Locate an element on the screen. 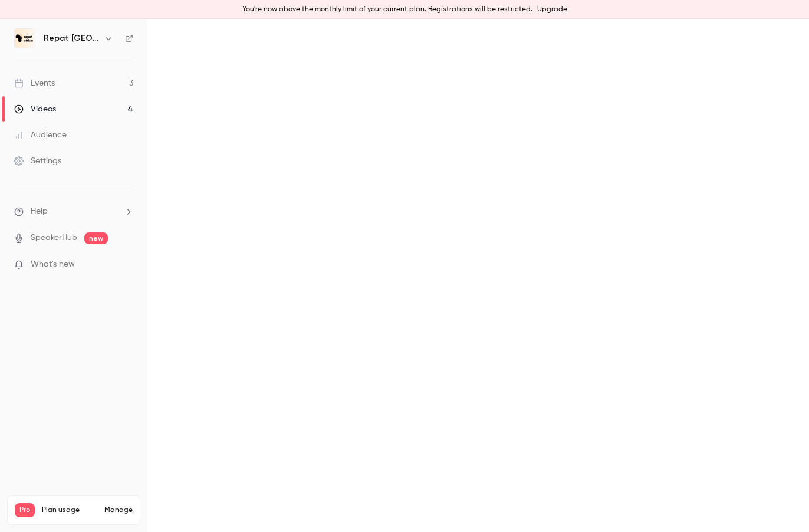 Image resolution: width=809 pixels, height=532 pixels. img: Repat Africa is located at coordinates (24, 39).